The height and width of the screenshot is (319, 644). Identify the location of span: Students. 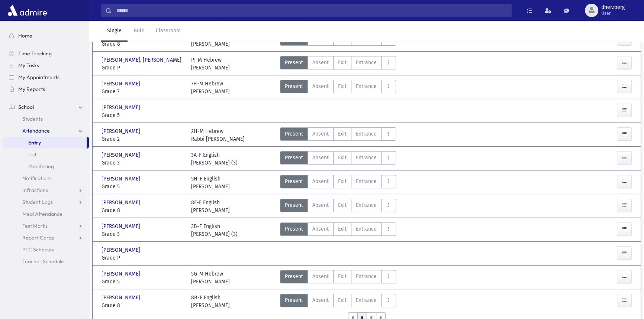
(32, 119).